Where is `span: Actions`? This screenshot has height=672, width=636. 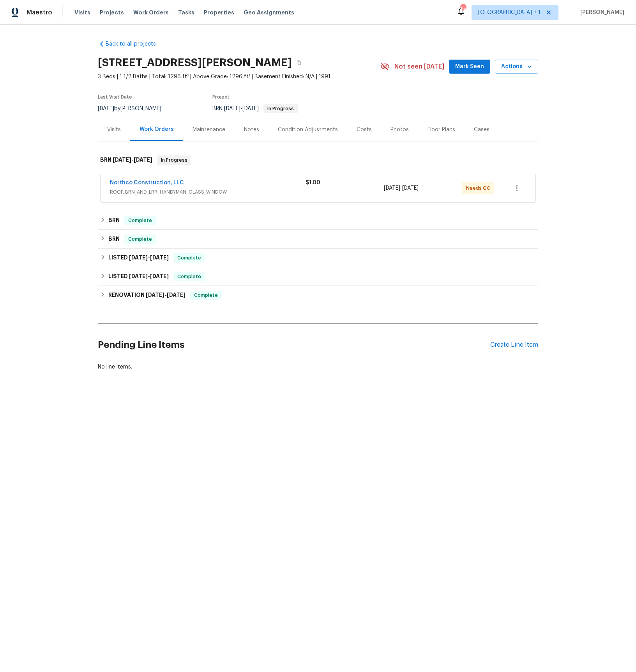
span: Actions is located at coordinates (516, 66).